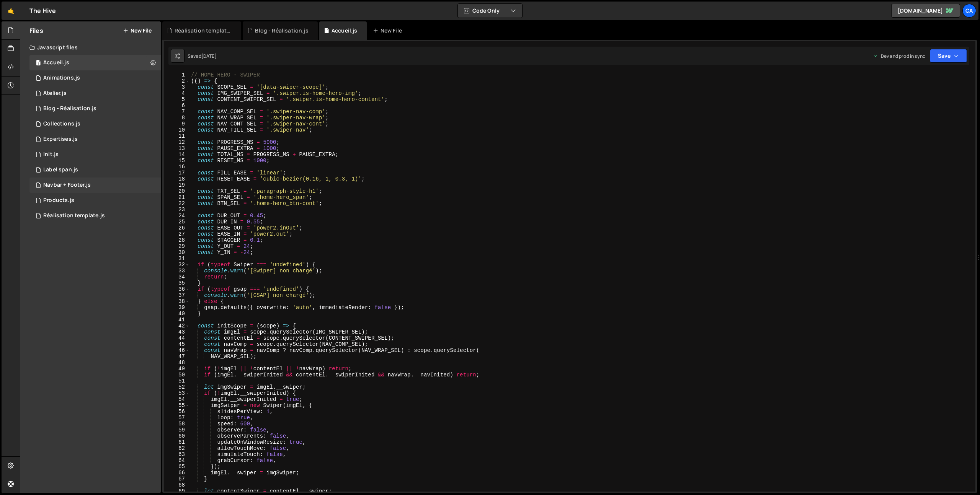 The width and height of the screenshot is (980, 495). What do you see at coordinates (177, 320) in the screenshot?
I see `div: 41` at bounding box center [177, 320].